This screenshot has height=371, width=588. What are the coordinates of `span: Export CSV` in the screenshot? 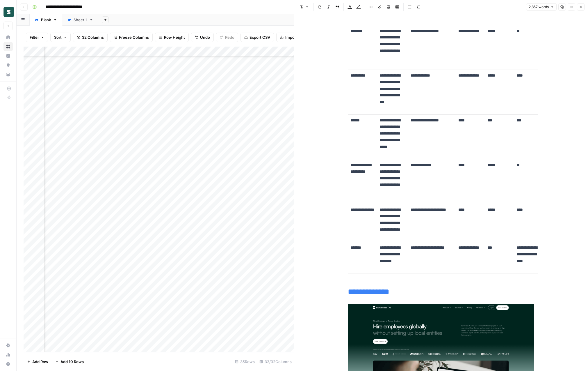 It's located at (260, 37).